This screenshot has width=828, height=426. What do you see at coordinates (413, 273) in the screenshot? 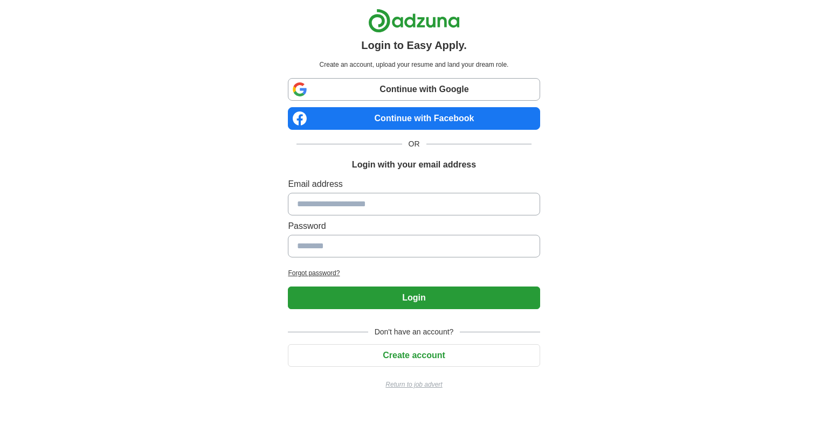
I see `a: Forgot password?` at bounding box center [413, 273].